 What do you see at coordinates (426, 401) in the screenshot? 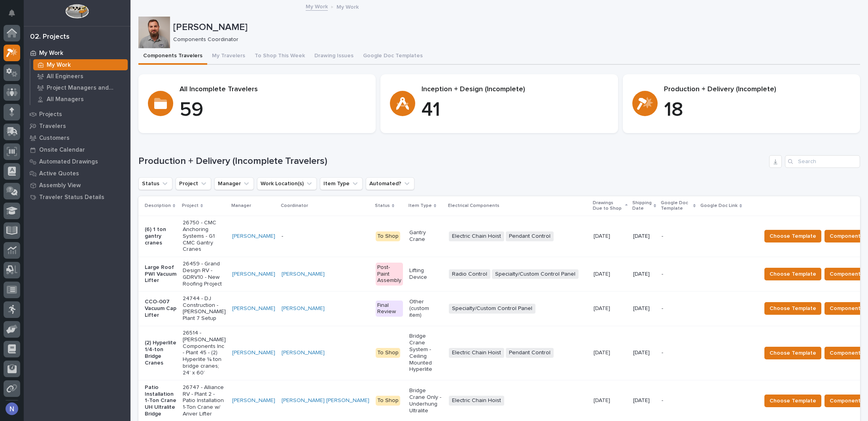
I see `p: Bridge Crane Only - Underhung Ultralite` at bounding box center [426, 401].